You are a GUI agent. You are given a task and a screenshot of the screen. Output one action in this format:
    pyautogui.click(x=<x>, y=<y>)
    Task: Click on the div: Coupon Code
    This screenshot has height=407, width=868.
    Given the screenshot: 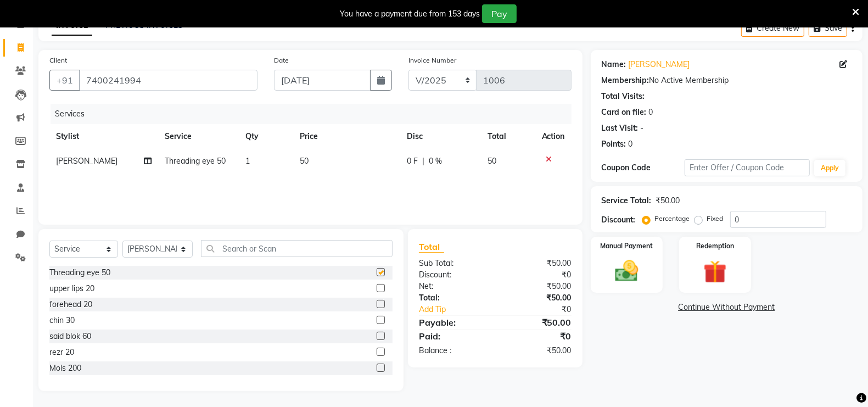 What is the action you would take?
    pyautogui.click(x=643, y=168)
    